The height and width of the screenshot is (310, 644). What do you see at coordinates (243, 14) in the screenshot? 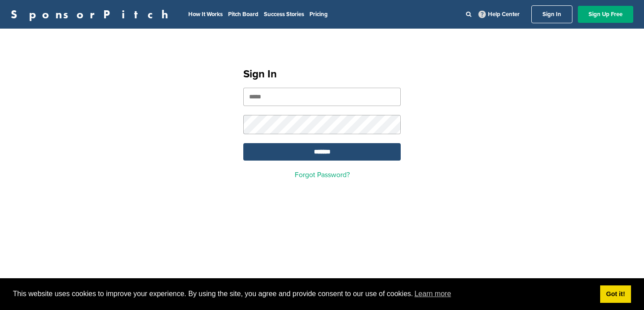
I see `a: Pitch Board` at bounding box center [243, 14].